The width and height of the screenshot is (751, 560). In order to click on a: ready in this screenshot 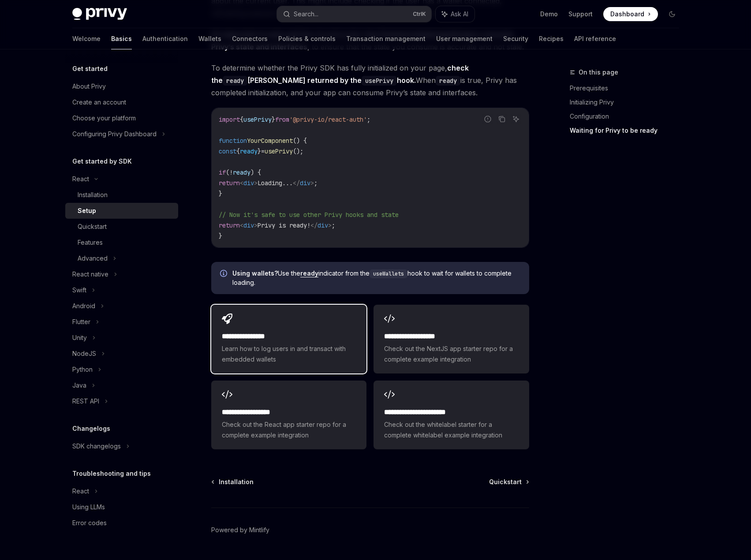, I will do `click(309, 274)`.